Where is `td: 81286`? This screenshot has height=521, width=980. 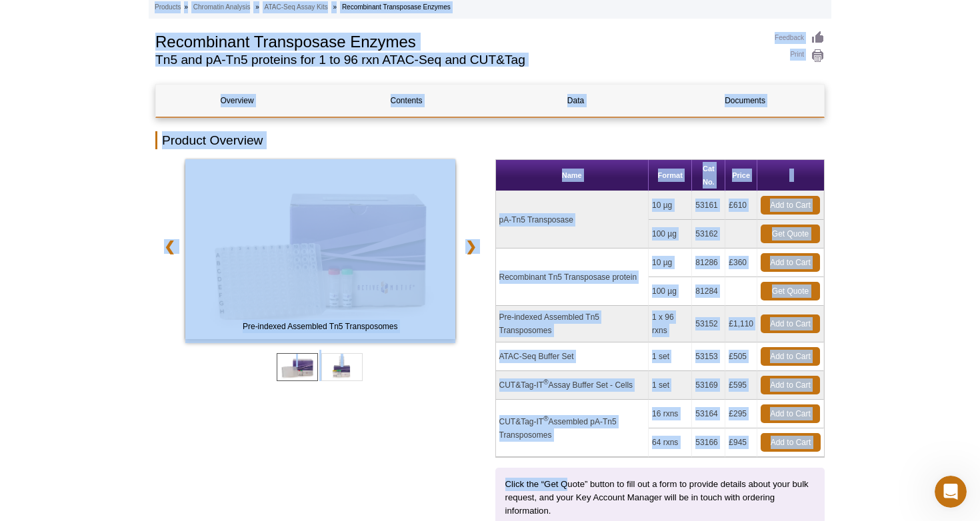
td: 81286 is located at coordinates (708, 263).